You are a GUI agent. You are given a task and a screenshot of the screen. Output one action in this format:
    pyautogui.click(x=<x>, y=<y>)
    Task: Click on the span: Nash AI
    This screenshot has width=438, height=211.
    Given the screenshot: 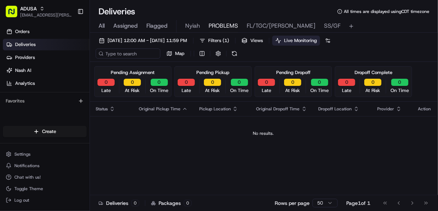 What is the action you would take?
    pyautogui.click(x=23, y=71)
    